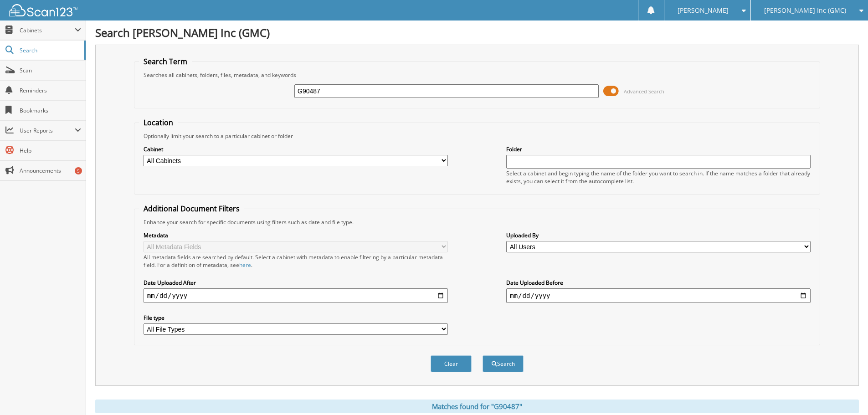 Image resolution: width=868 pixels, height=415 pixels. Describe the element at coordinates (166, 62) in the screenshot. I see `legend: Search Term` at that location.